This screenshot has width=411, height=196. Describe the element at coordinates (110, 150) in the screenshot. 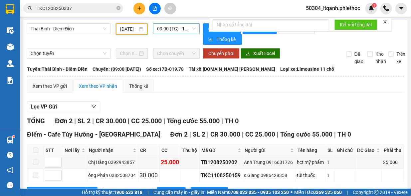

I see `span: Người nhận` at that location.